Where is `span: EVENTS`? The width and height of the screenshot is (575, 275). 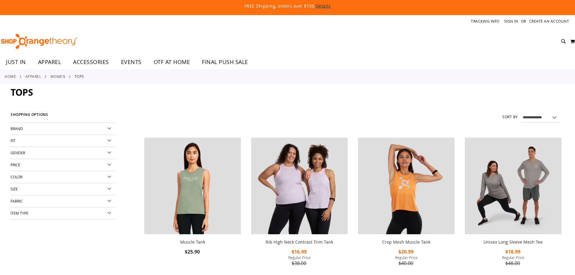 span: EVENTS is located at coordinates (131, 62).